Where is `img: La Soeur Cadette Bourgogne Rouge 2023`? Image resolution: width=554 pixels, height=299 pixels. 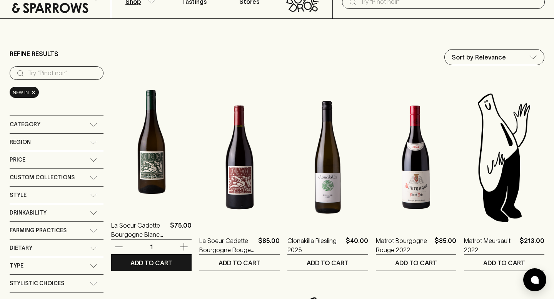
img: La Soeur Cadette Bourgogne Rouge 2023 is located at coordinates (239, 158).